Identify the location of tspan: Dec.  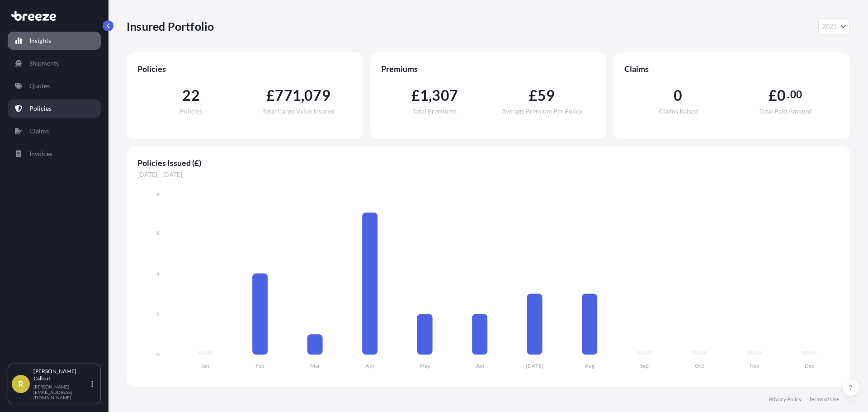
(809, 366).